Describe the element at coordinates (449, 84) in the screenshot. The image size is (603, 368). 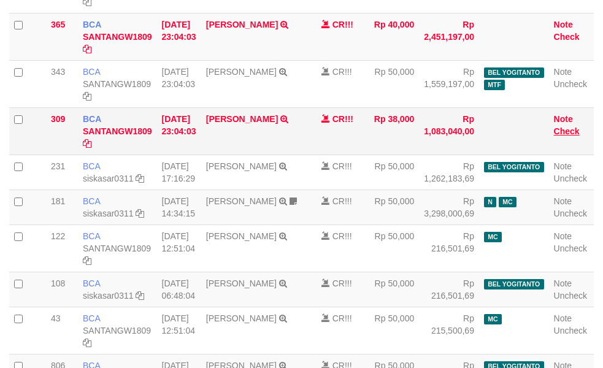
I see `td: Rp 1,559,197,00` at that location.